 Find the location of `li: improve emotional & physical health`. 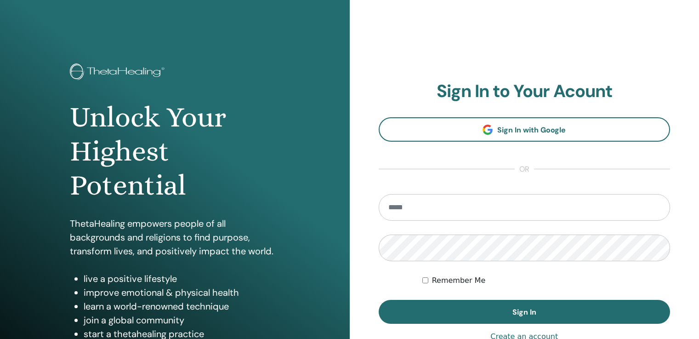

li: improve emotional & physical health is located at coordinates (182, 292).